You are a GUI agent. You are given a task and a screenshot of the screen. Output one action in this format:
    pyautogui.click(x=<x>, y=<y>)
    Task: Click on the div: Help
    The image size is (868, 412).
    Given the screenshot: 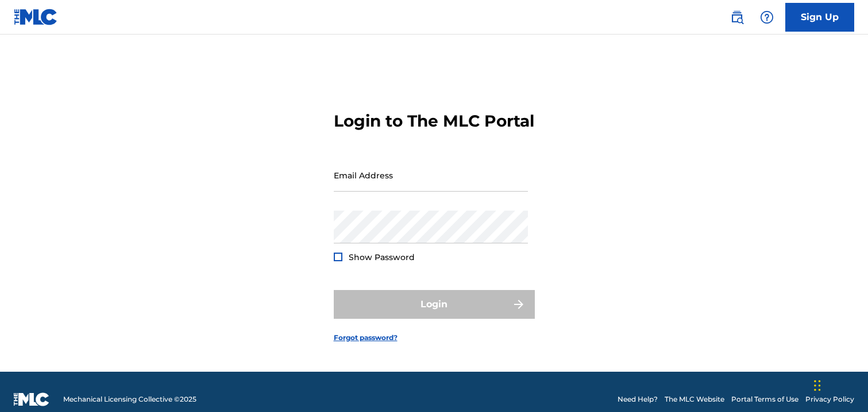 What is the action you would take?
    pyautogui.click(x=767, y=17)
    